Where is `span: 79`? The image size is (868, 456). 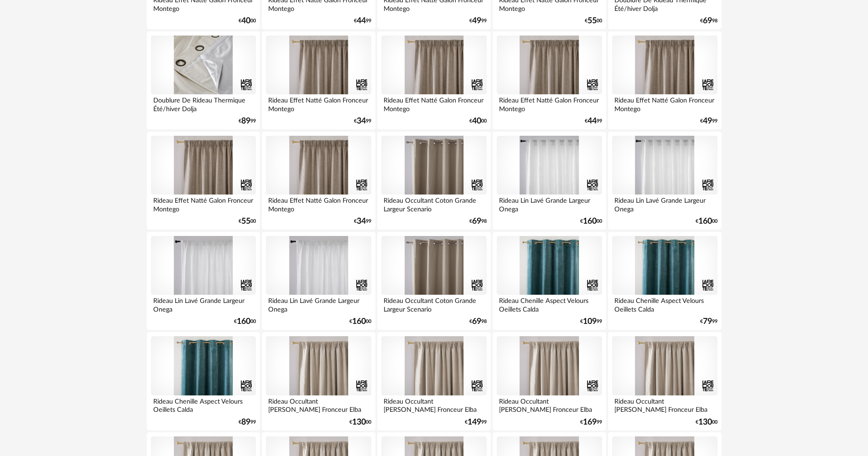
span: 79 is located at coordinates (708, 322).